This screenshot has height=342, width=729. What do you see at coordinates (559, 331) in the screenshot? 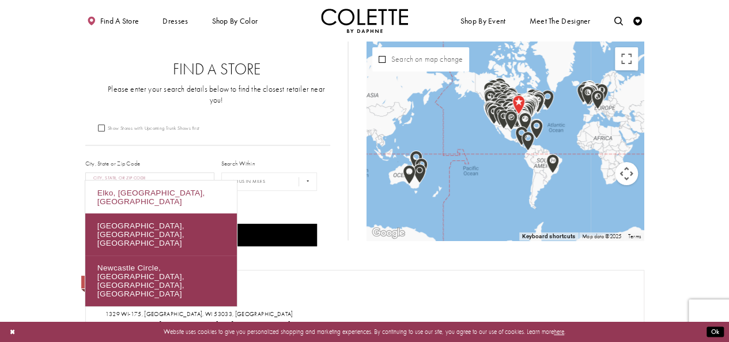
I see `a: here` at bounding box center [559, 331].